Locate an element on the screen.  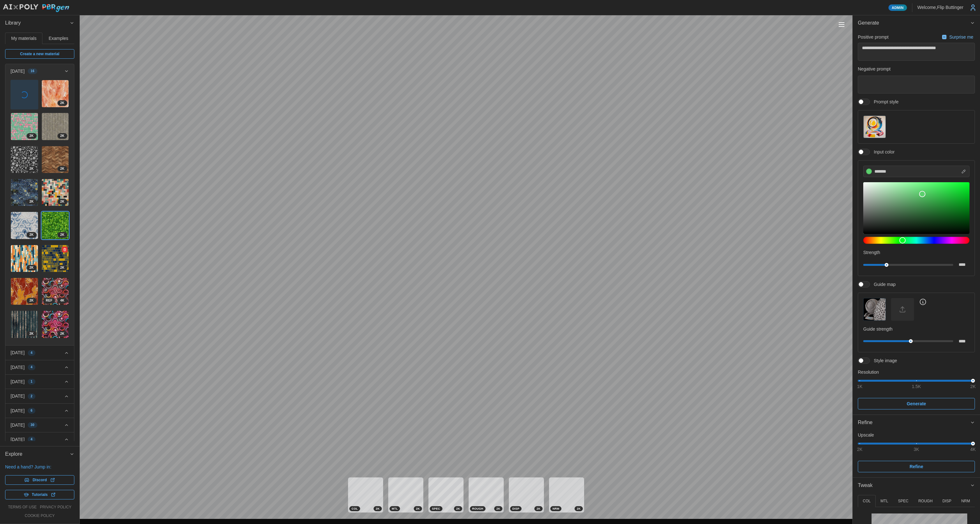
p: Strength is located at coordinates (917, 252).